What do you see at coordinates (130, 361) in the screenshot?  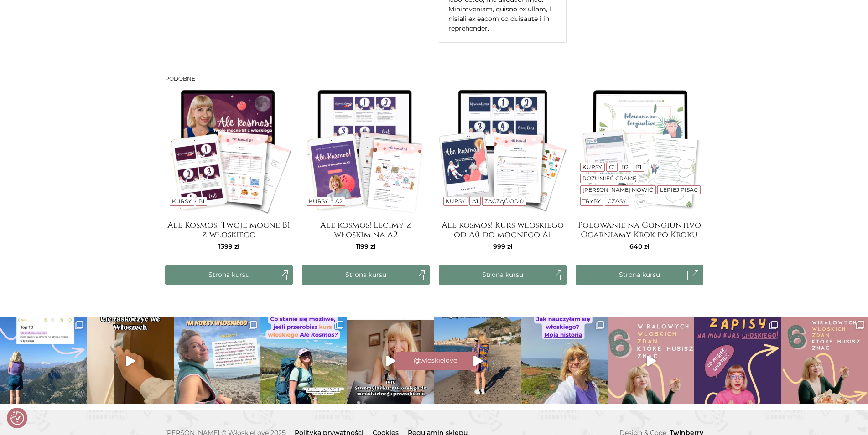 I see `img: 1) W wielu barach i innych lokalach z jedzeniem za ladą najpierw płacimy przy kasie za to, co chc...` at bounding box center [130, 361].